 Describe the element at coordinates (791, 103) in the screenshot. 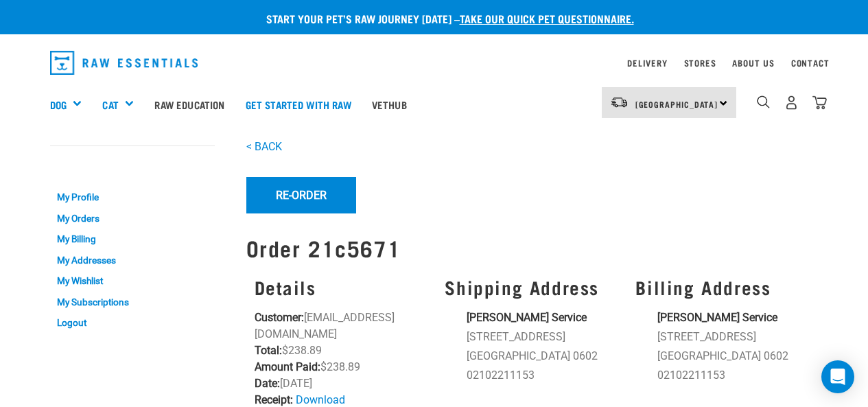

I see `img: user.png` at that location.